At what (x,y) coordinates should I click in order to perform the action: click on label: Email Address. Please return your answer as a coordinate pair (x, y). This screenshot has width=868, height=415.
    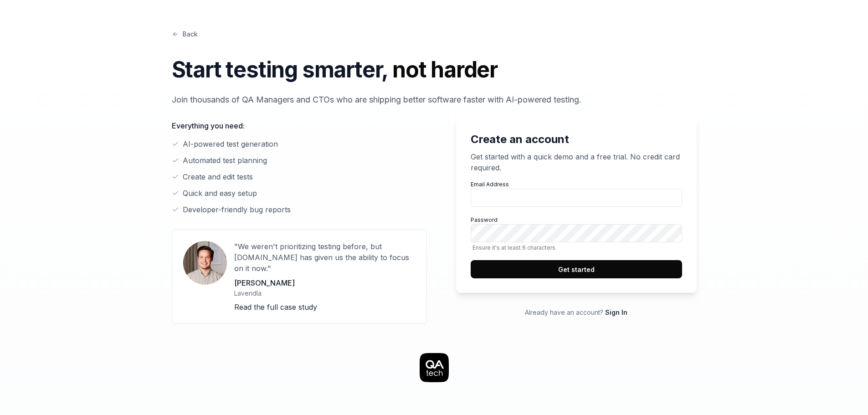
    Looking at the image, I should click on (576, 194).